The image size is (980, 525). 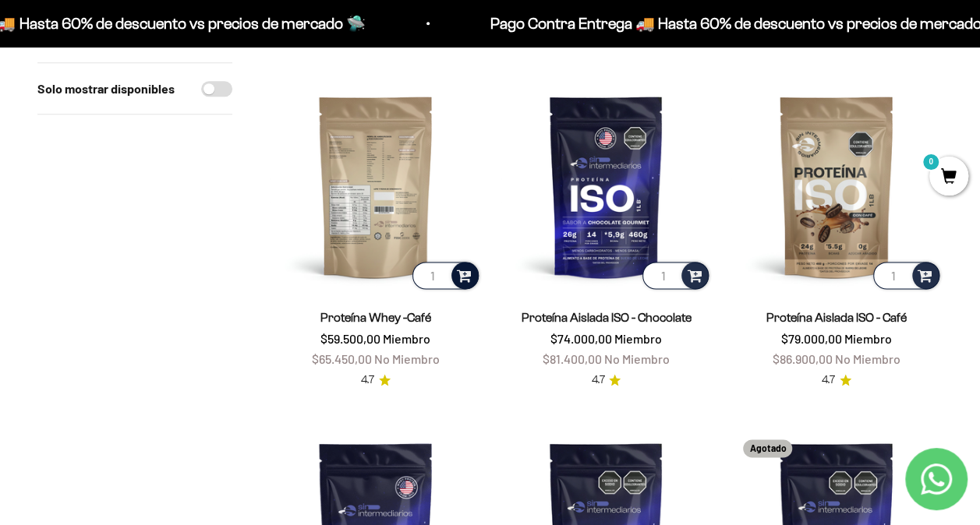 What do you see at coordinates (376, 317) in the screenshot?
I see `a: Proteína Whey -Café` at bounding box center [376, 317].